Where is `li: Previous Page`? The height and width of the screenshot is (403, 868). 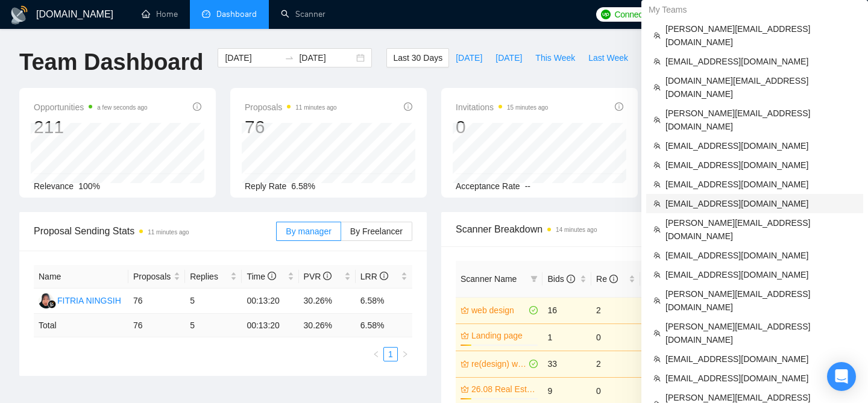 li: Previous Page is located at coordinates (376, 354).